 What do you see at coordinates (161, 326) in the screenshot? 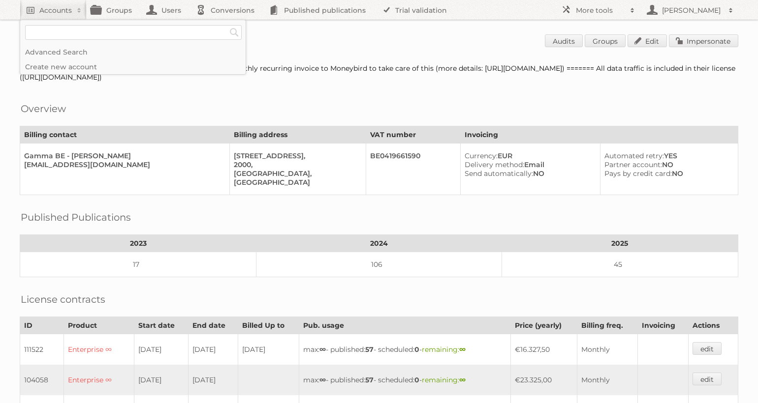
I see `th: Start date` at bounding box center [161, 326].